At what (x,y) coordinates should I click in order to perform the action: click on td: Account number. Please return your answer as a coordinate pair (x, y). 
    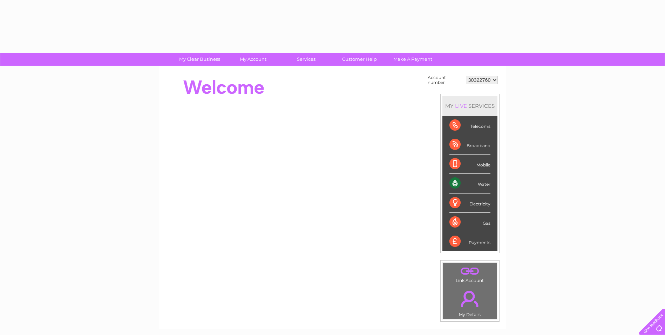
    Looking at the image, I should click on (445, 80).